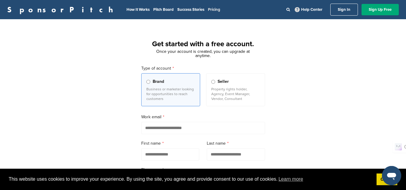  I want to click on input: Brand Business or marketer looking for opportunities to reach customers, so click(148, 82).